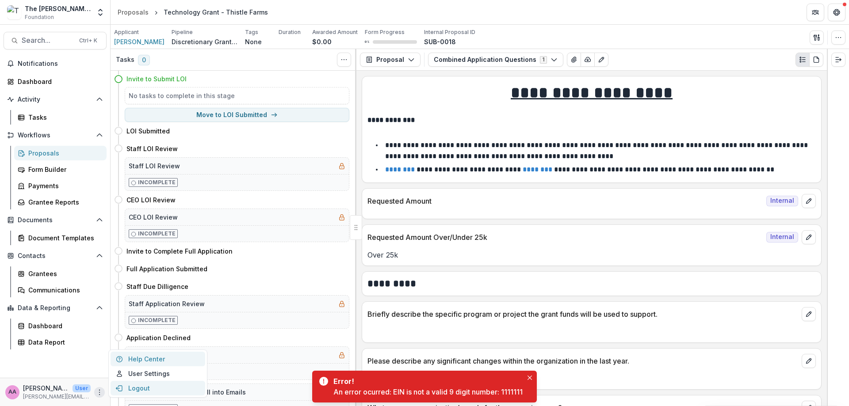 The width and height of the screenshot is (849, 406). What do you see at coordinates (205, 42) in the screenshot?
I see `p: Discretionary Grants Pipeline` at bounding box center [205, 42].